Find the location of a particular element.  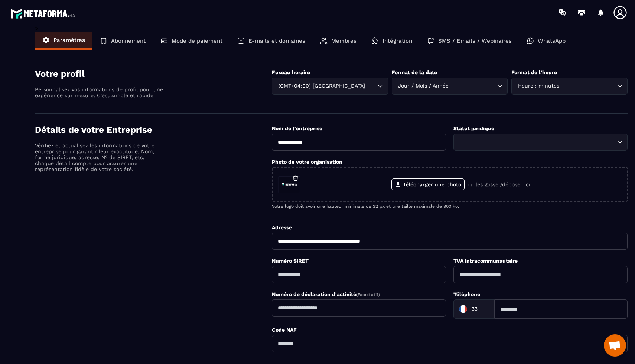

p: Mode de paiement is located at coordinates (197, 41).